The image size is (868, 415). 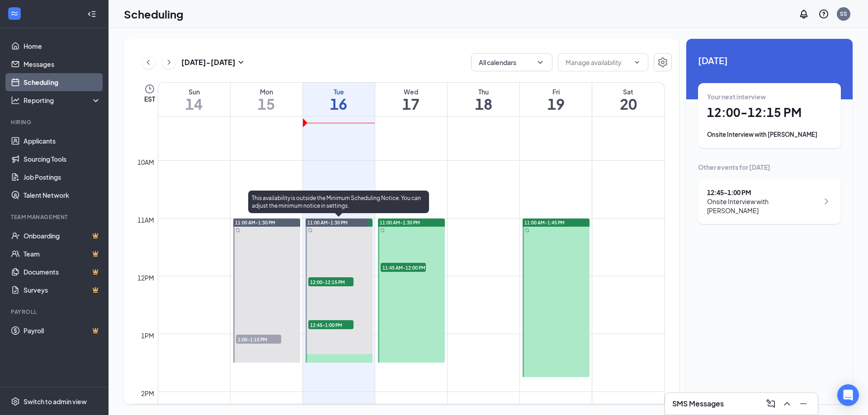 I want to click on a: September 16, 2025, so click(x=338, y=99).